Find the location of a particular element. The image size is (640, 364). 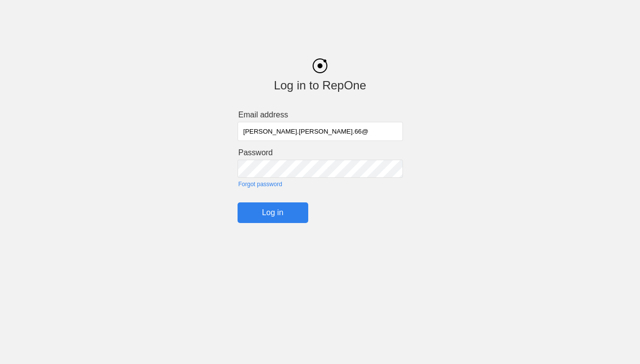

div: Chat Widget is located at coordinates (616, 340).